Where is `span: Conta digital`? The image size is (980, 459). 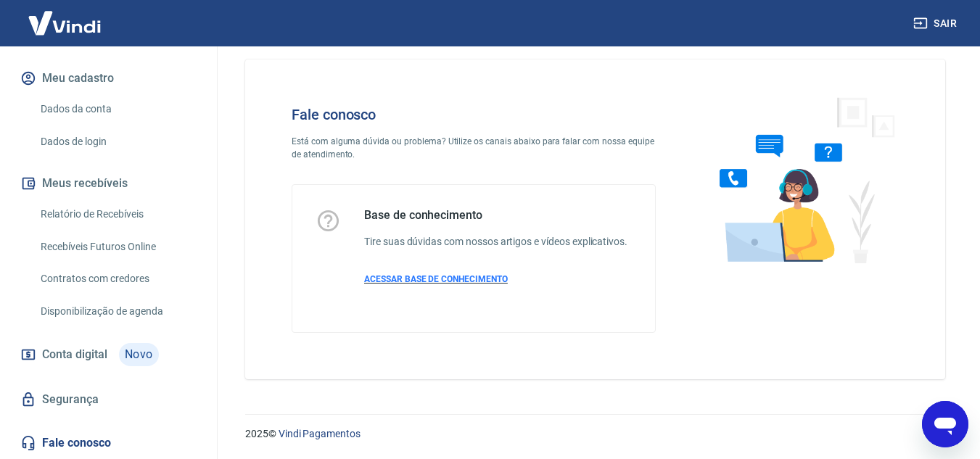 span: Conta digital is located at coordinates (75, 354).